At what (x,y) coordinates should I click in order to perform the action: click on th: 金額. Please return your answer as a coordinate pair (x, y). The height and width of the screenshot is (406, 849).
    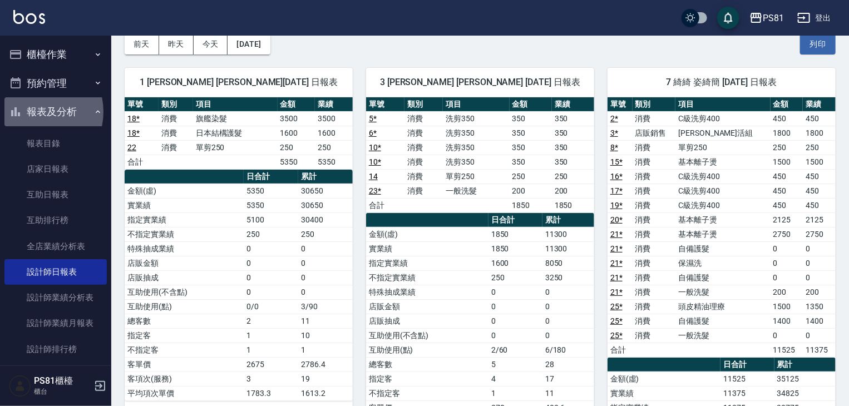
    Looking at the image, I should click on (531, 105).